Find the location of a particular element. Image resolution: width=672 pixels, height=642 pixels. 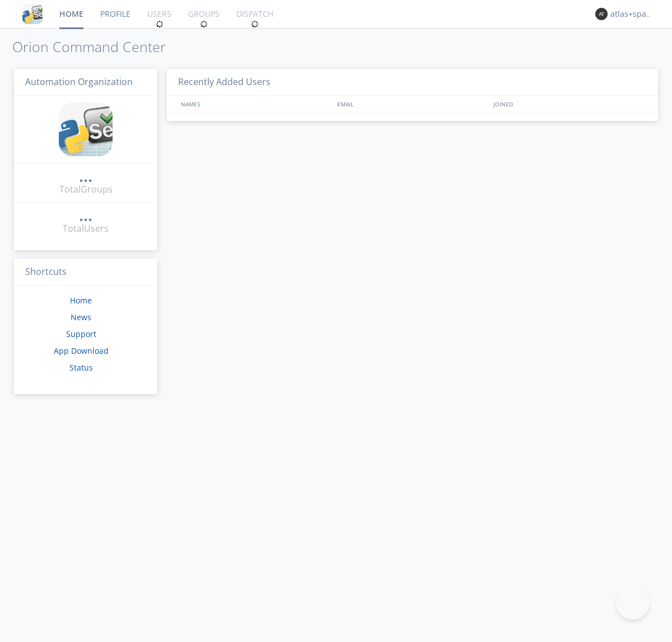

span: Automation Organization is located at coordinates (79, 82).